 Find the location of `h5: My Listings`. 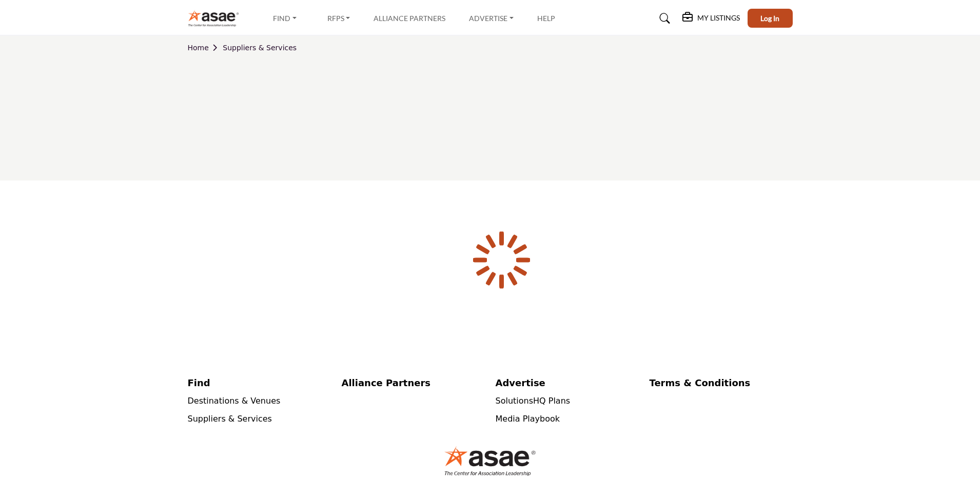

h5: My Listings is located at coordinates (718, 18).